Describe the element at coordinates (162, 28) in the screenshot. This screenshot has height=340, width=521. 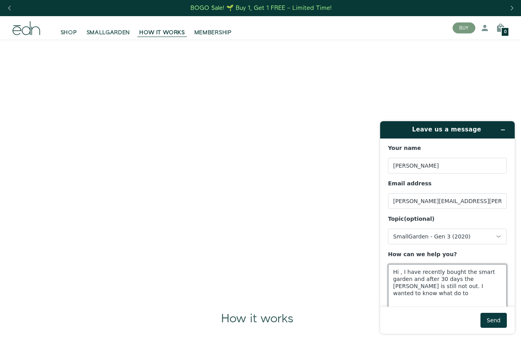
I see `a: HOW IT WORKS` at that location.